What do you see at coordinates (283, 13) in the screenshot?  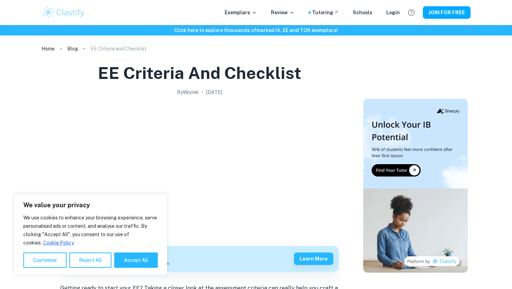 I see `p: Review` at bounding box center [283, 13].